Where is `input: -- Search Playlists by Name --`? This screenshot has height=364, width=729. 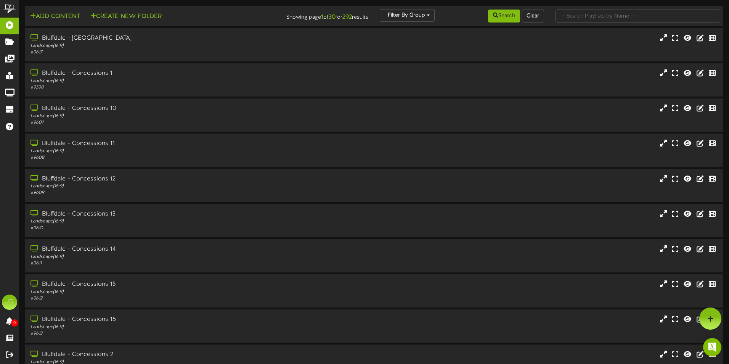
input: -- Search Playlists by Name -- is located at coordinates (638, 16).